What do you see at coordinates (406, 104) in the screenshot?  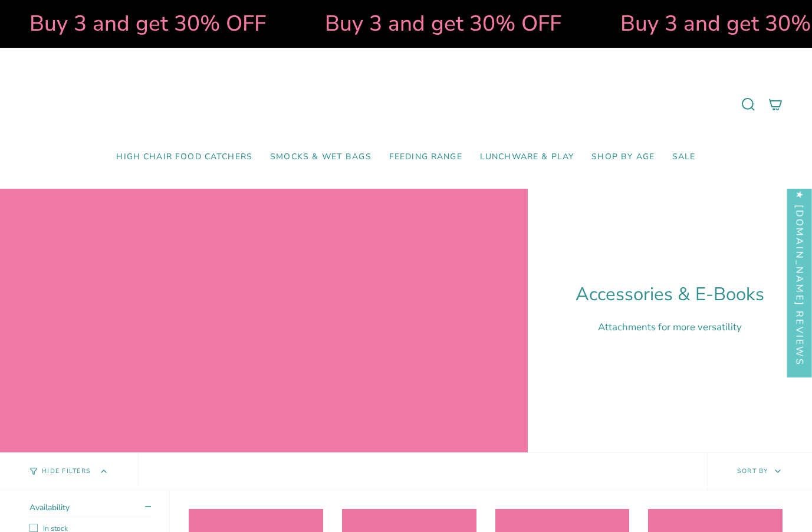 I see `a: Mumma’s Little Helpers` at bounding box center [406, 104].